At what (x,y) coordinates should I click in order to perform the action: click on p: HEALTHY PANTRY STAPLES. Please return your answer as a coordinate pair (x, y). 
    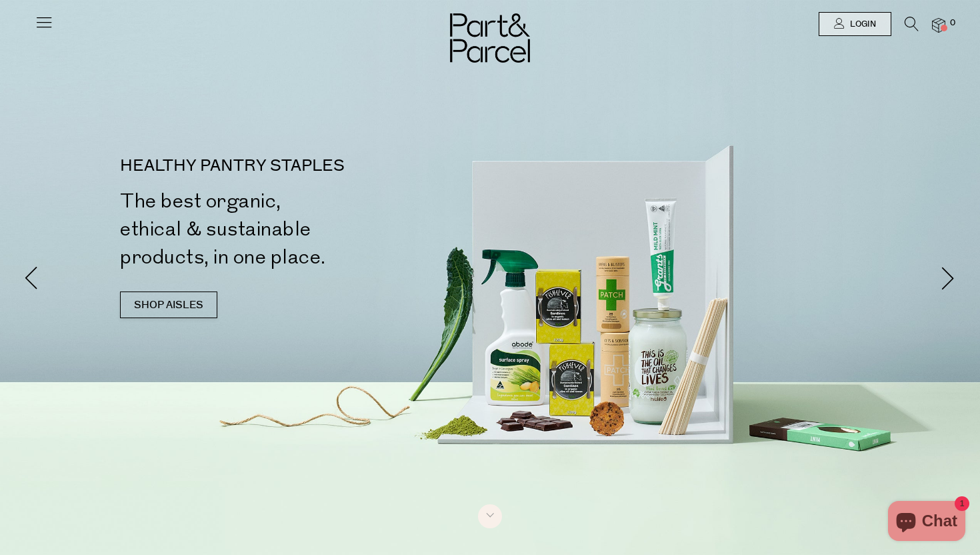
    Looking at the image, I should click on (308, 166).